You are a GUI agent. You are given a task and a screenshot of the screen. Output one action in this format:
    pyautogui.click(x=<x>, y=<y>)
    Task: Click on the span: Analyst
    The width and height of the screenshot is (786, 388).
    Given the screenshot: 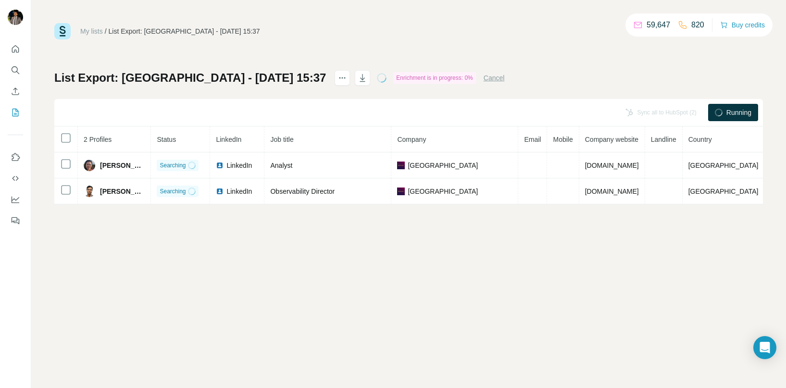 What is the action you would take?
    pyautogui.click(x=281, y=165)
    